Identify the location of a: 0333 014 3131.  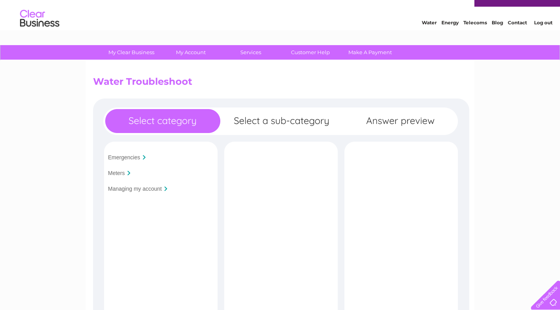
(439, 9).